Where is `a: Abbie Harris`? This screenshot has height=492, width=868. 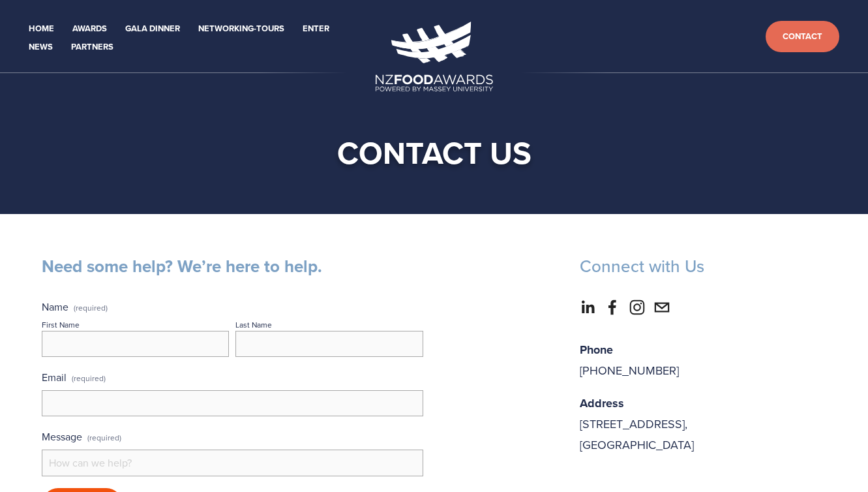 a: Abbie Harris is located at coordinates (612, 307).